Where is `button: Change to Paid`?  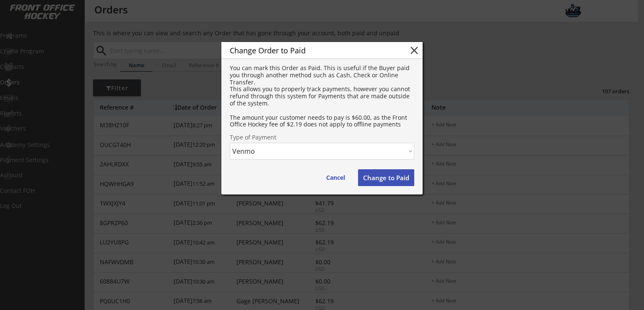 button: Change to Paid is located at coordinates (386, 177).